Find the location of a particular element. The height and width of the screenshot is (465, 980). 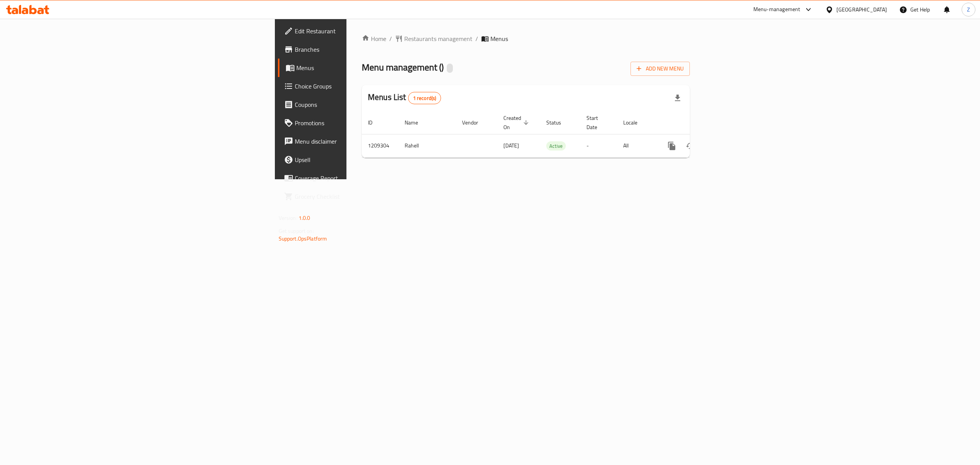

span: Status is located at coordinates (559, 123).